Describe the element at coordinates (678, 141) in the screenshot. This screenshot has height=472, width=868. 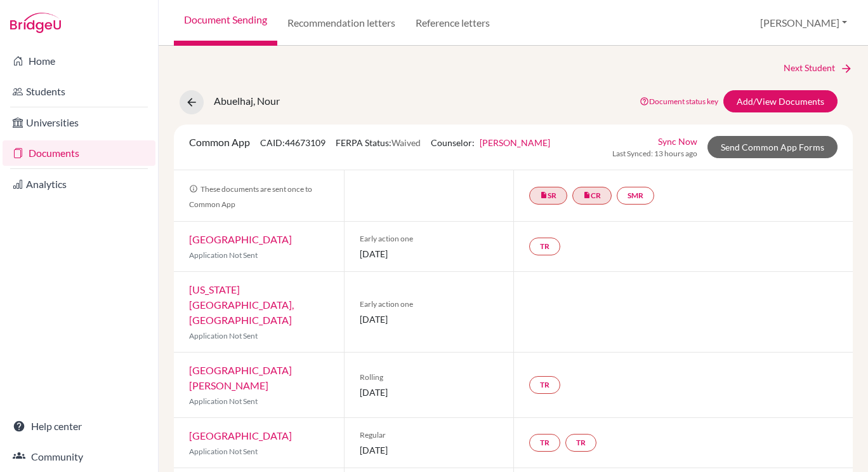
I see `a: Sync Now` at that location.